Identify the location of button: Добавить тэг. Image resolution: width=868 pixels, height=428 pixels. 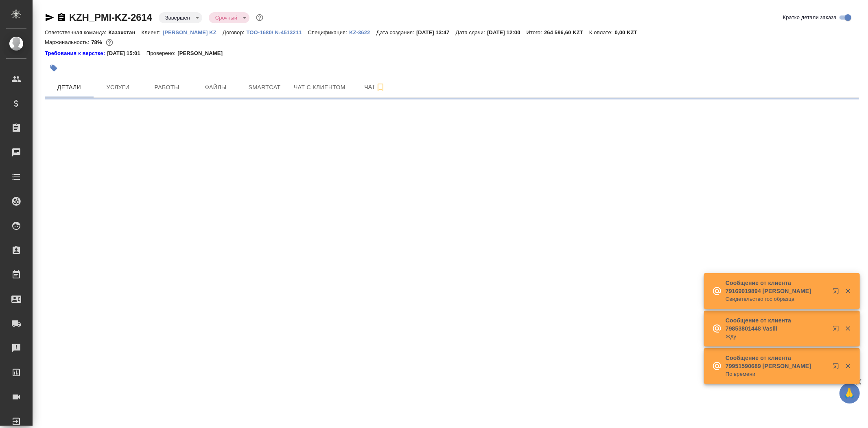
(54, 68).